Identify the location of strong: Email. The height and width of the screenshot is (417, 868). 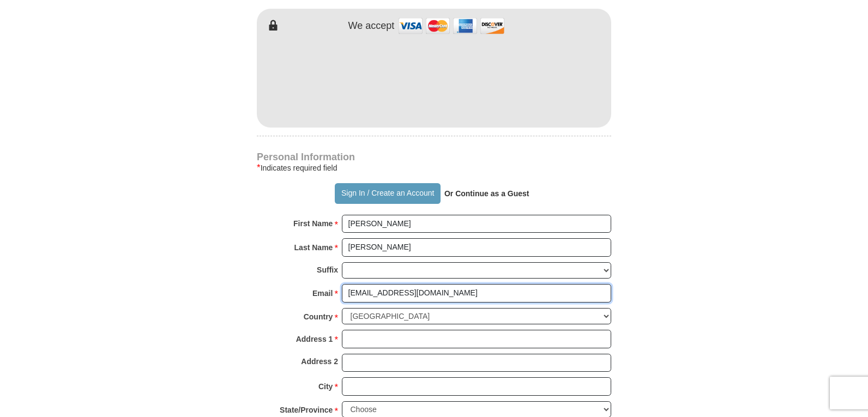
(323, 294).